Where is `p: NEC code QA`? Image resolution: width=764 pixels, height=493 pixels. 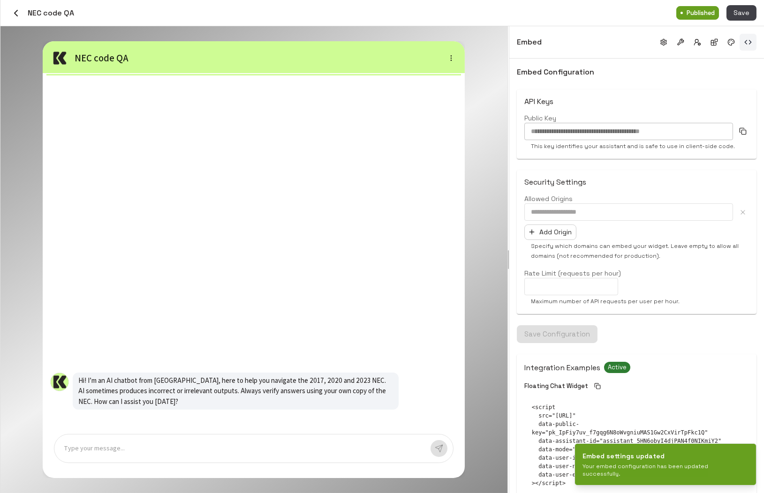
p: NEC code QA is located at coordinates (215, 58).